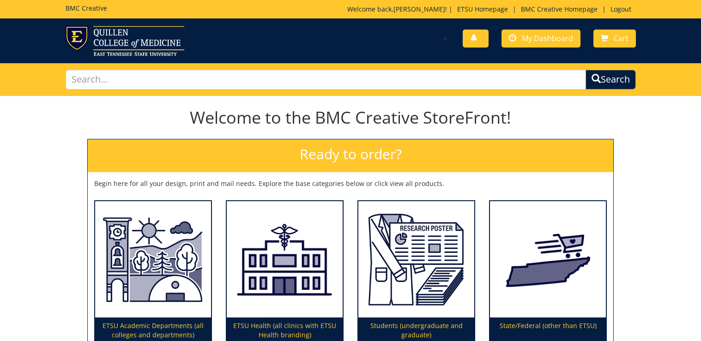 This screenshot has height=341, width=701. I want to click on a: Cart, so click(614, 38).